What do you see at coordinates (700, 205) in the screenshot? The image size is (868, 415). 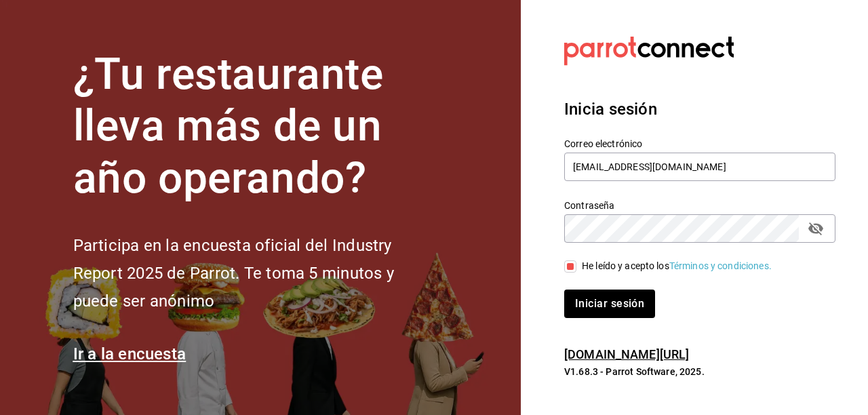 I see `label: Contraseña` at bounding box center [700, 205].